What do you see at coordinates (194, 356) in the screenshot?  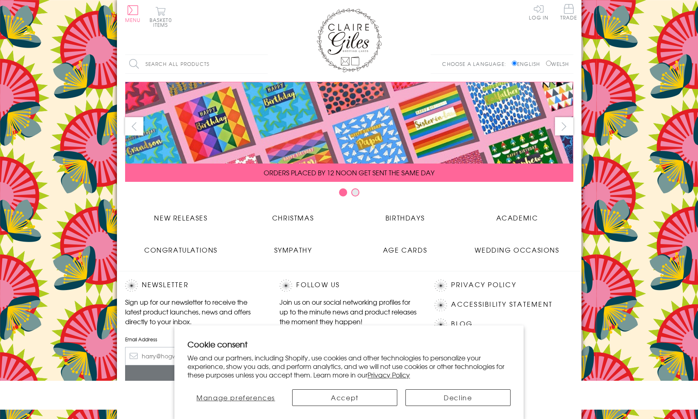 I see `input: harry@hogwarts.edu` at bounding box center [194, 356].